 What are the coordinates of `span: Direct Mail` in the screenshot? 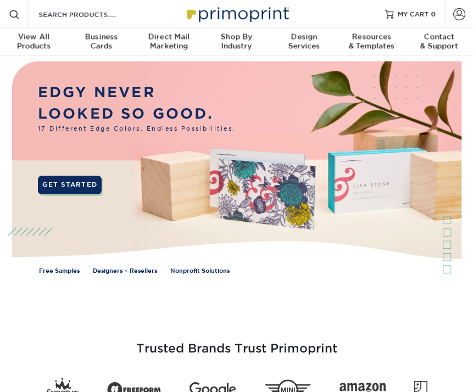 It's located at (169, 37).